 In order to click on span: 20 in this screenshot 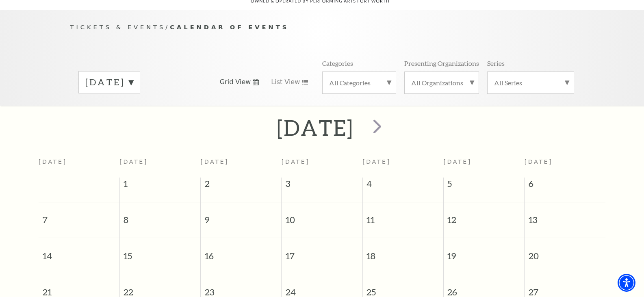, I will do `click(565, 252)`.